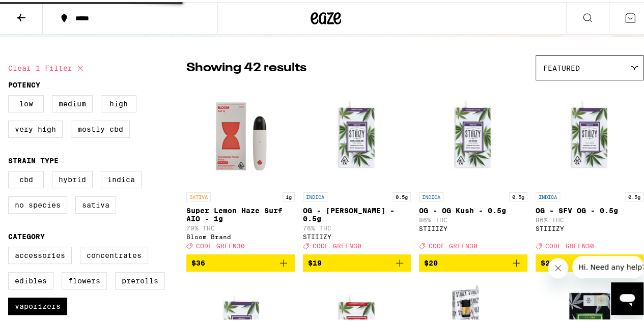 Image resolution: width=644 pixels, height=321 pixels. What do you see at coordinates (101, 127) in the screenshot?
I see `label: Mostly CBD` at bounding box center [101, 127].